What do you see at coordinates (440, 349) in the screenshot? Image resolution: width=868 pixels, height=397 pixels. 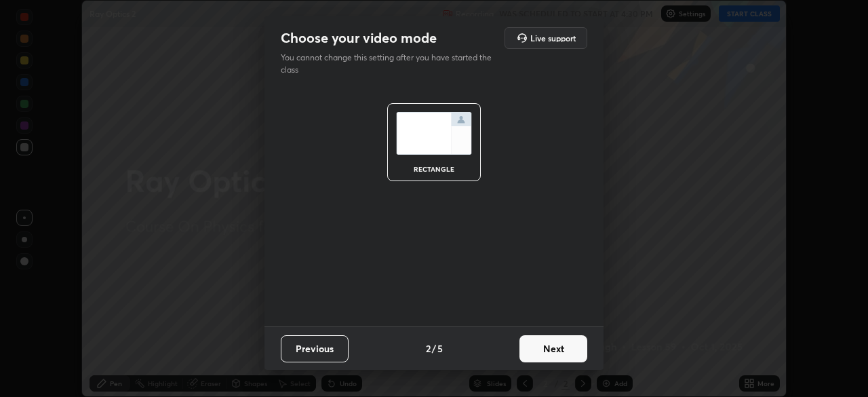 I see `h4: 5` at bounding box center [440, 349].